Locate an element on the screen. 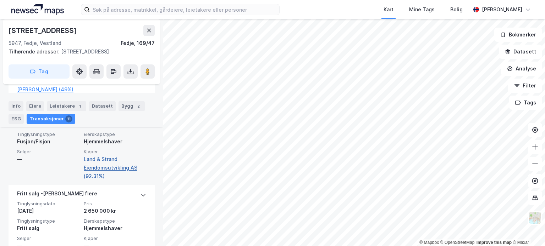 The height and width of the screenshot is (246, 545). input: Søk på adresse, matrikkel, gårdeiere, leietakere eller personer is located at coordinates (184, 10).